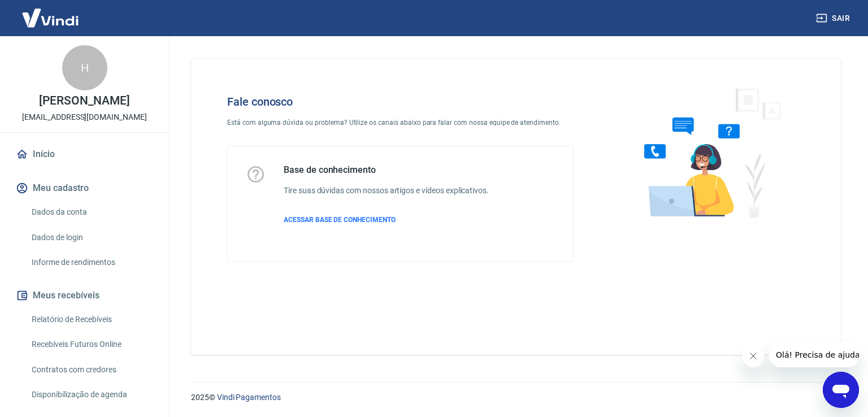 Image resolution: width=868 pixels, height=417 pixels. Describe the element at coordinates (340, 220) in the screenshot. I see `span: ACESSAR BASE DE CONHECIMENTO` at that location.